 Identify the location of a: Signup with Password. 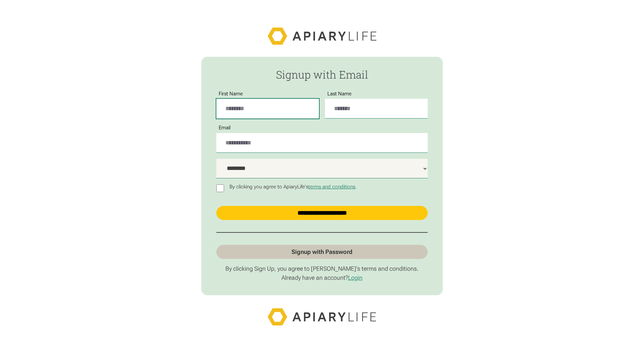
(322, 252).